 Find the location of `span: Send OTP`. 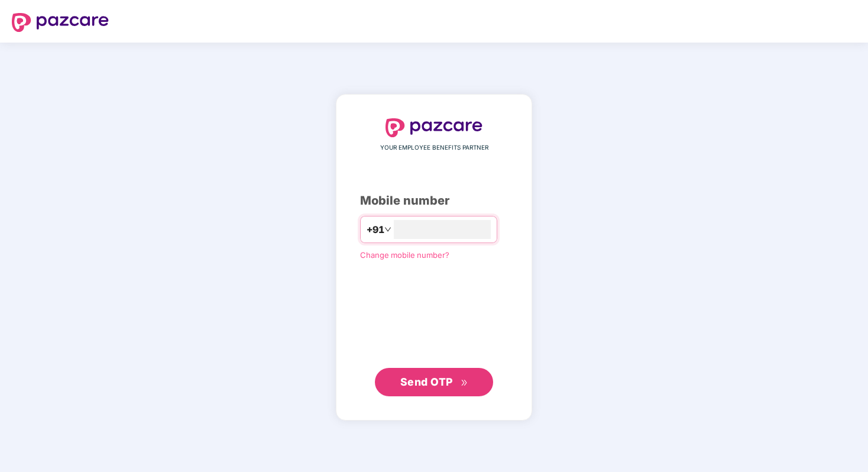

span: Send OTP is located at coordinates (426, 381).